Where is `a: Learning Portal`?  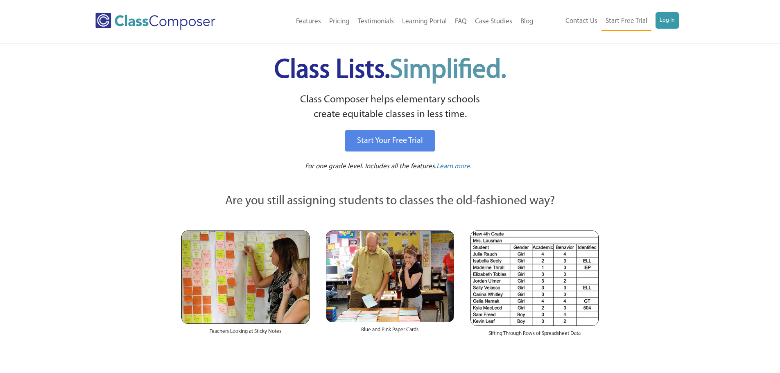
a: Learning Portal is located at coordinates (424, 22).